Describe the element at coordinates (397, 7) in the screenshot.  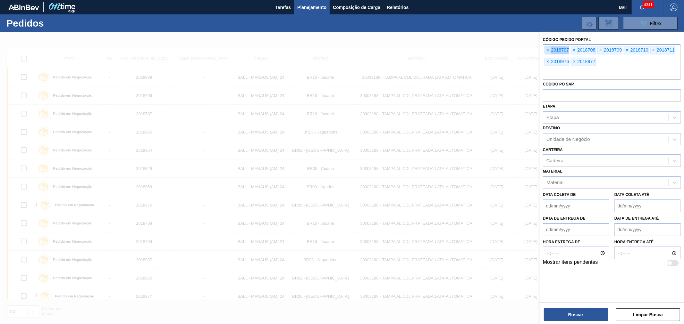
I see `span: Relatórios` at that location.